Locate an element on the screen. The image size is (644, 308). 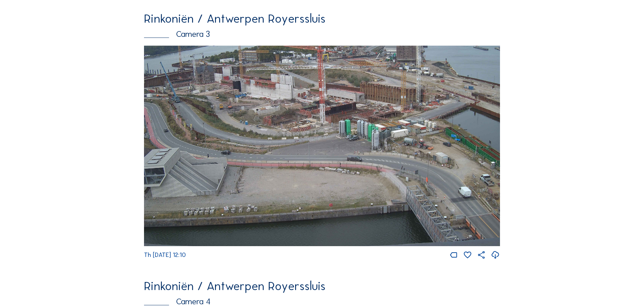
div: Camera 3 is located at coordinates (322, 34).